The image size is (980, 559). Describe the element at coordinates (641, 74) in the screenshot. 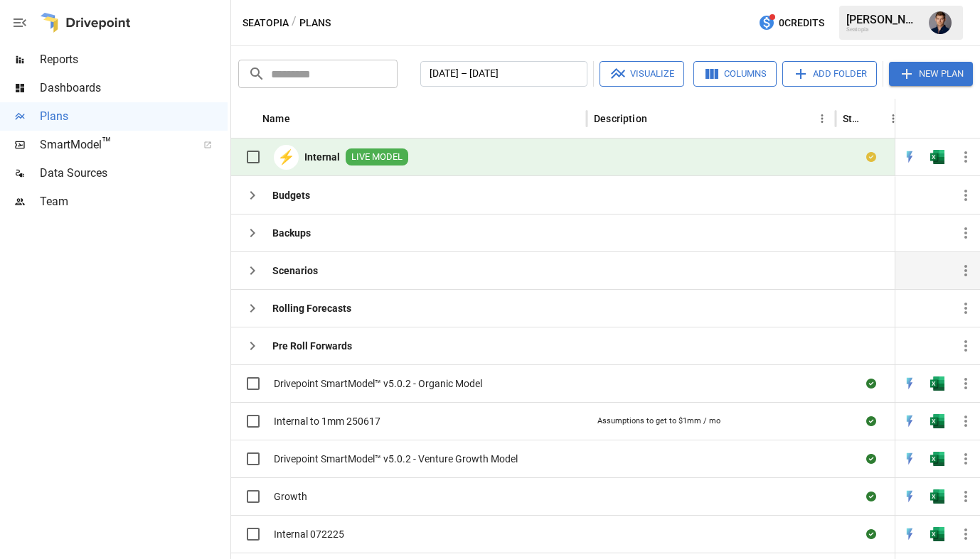

I see `button: Visualize` at that location.